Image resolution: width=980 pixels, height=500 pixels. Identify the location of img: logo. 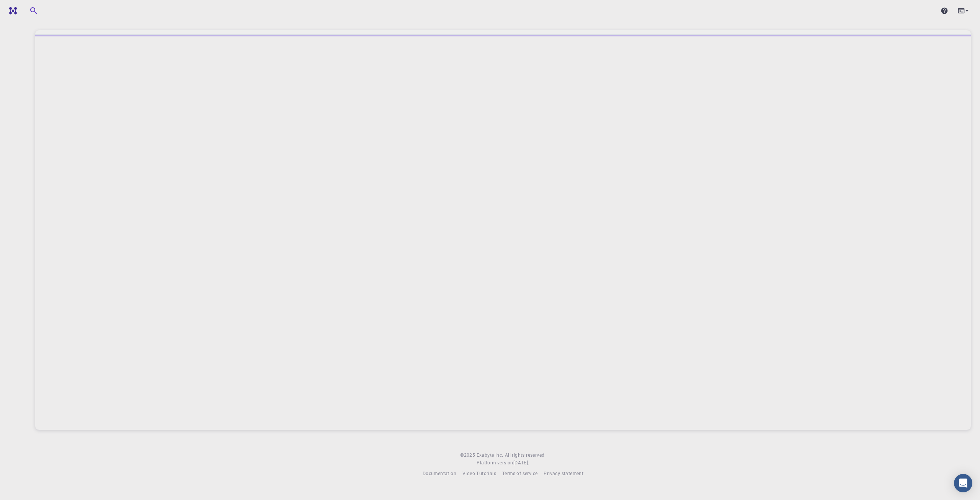
(12, 11).